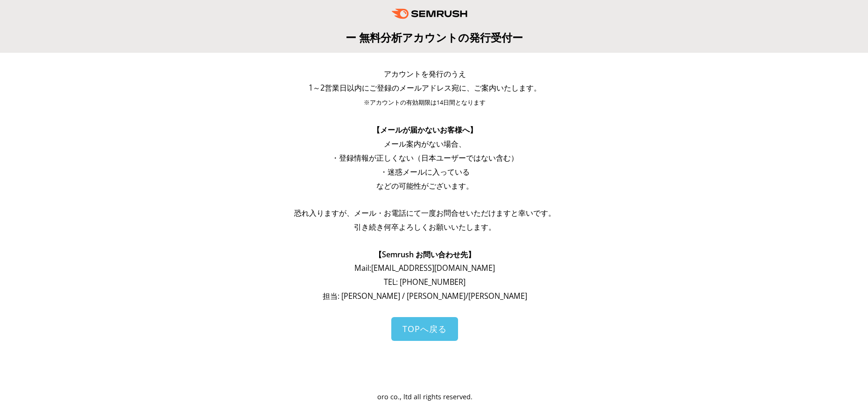 This screenshot has width=868, height=403. What do you see at coordinates (424, 102) in the screenshot?
I see `span: ※アカウントの有効期限は14日間となります` at bounding box center [424, 102].